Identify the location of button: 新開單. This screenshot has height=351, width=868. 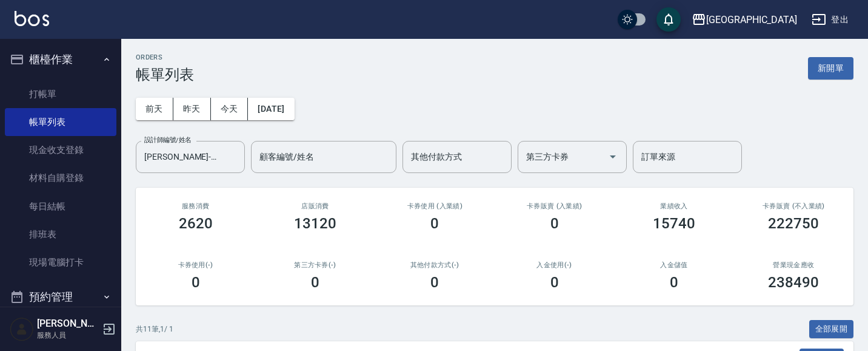
(831, 68).